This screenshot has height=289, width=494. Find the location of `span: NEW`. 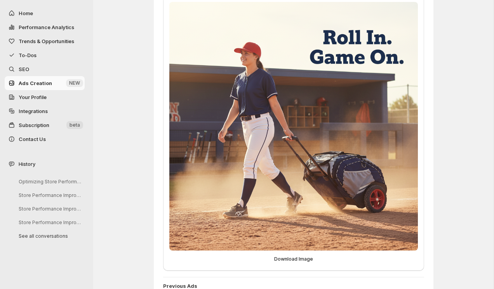

span: NEW is located at coordinates (75, 83).